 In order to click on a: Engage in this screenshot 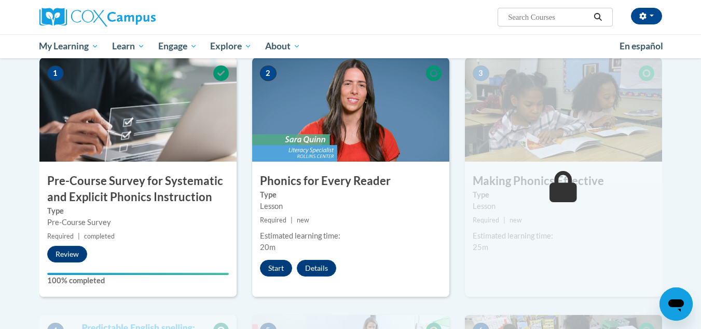, I will do `click(178, 46)`.